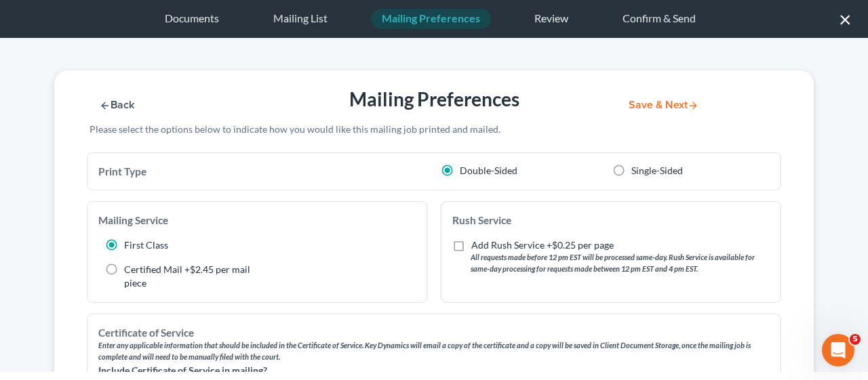  I want to click on button: Emoji picker, so click(26, 282).